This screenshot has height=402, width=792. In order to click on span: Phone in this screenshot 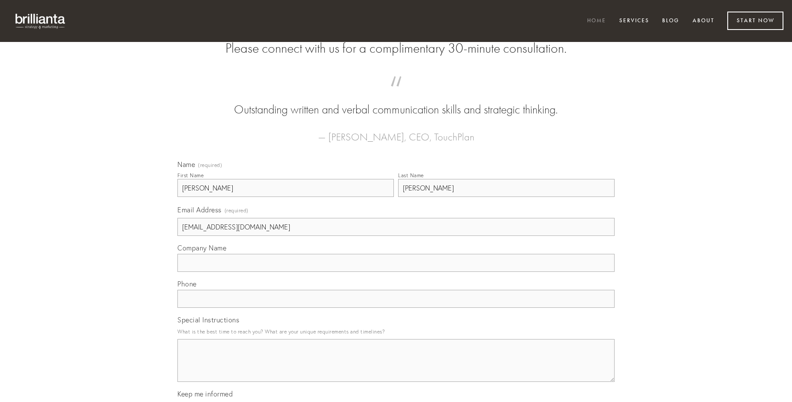, I will do `click(187, 284)`.